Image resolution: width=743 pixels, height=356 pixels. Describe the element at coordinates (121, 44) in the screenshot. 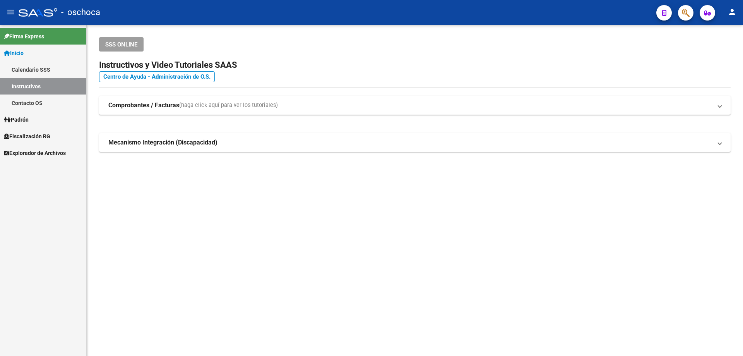

I see `button: SSS ONLINE` at that location.